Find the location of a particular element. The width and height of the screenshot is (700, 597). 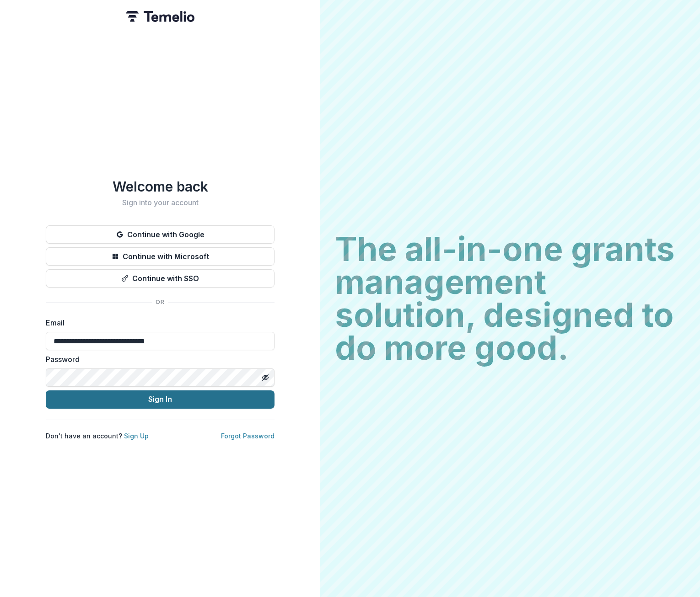

button: Continue with Microsoft is located at coordinates (160, 256).